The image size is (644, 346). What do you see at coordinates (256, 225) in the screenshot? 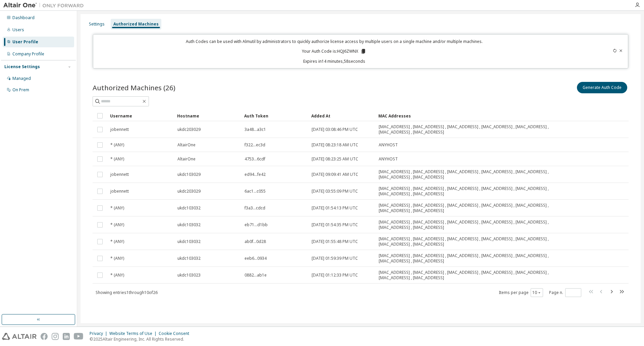
I see `span: eb71...d1bb` at bounding box center [256, 225].